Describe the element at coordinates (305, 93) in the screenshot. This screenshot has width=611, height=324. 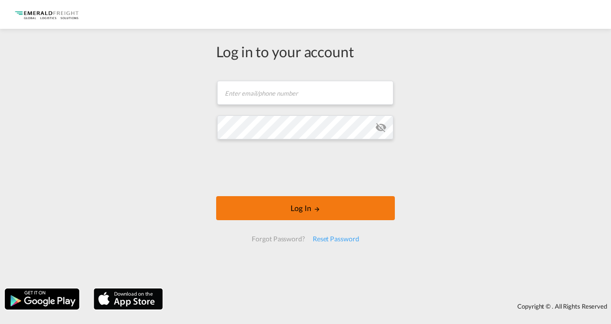
I see `input: Enter email/phone number` at that location.